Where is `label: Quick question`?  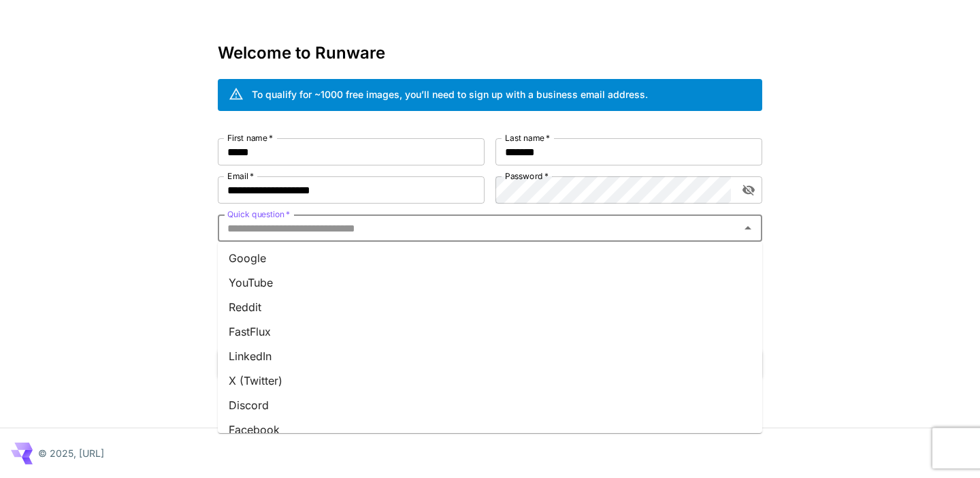 label: Quick question is located at coordinates (258, 214).